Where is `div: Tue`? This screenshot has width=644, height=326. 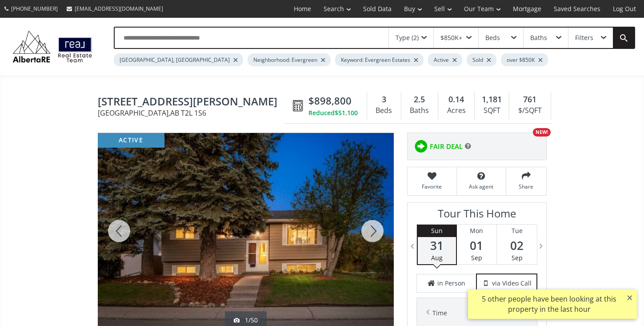 div: Tue is located at coordinates (517, 231).